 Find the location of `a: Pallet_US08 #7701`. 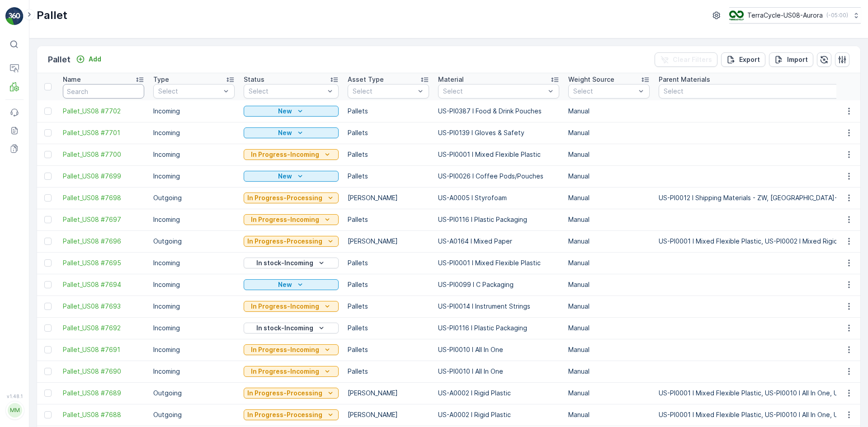

a: Pallet_US08 #7701 is located at coordinates (104, 133).